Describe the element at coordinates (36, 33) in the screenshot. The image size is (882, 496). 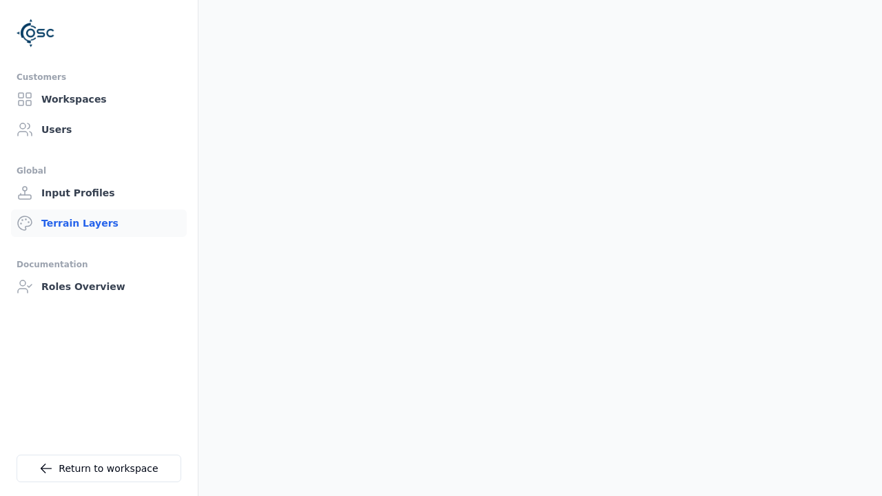
I see `img: Logo` at that location.